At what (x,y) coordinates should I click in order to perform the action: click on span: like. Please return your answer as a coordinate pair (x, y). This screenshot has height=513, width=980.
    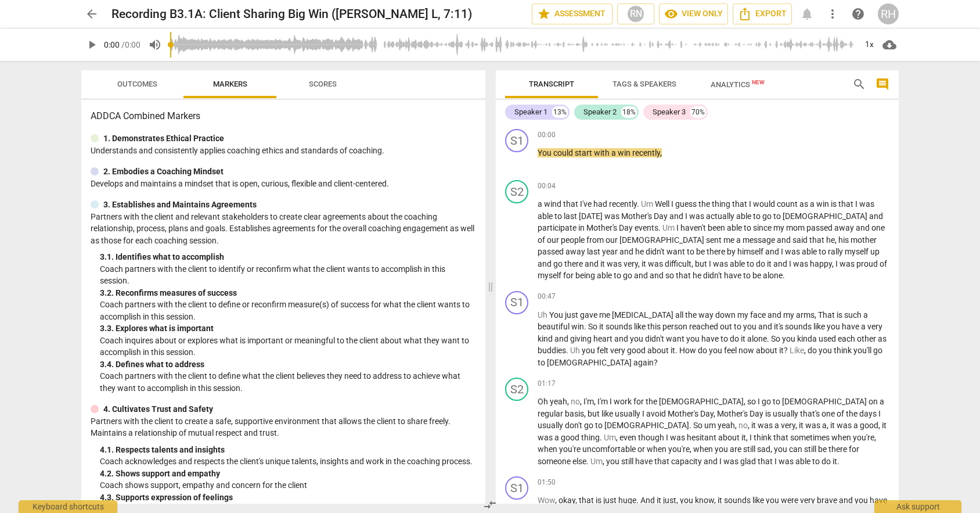
    Looking at the image, I should click on (640, 327).